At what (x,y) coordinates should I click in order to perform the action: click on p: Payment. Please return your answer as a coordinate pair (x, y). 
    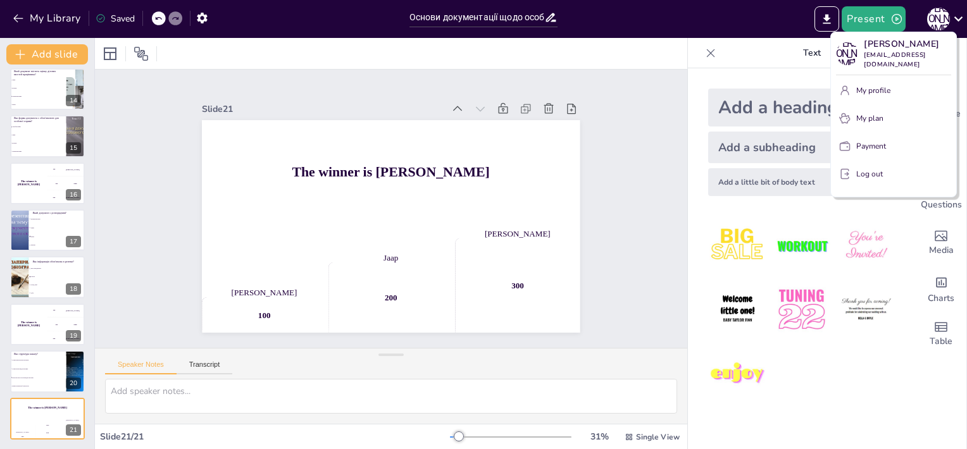
    Looking at the image, I should click on (871, 146).